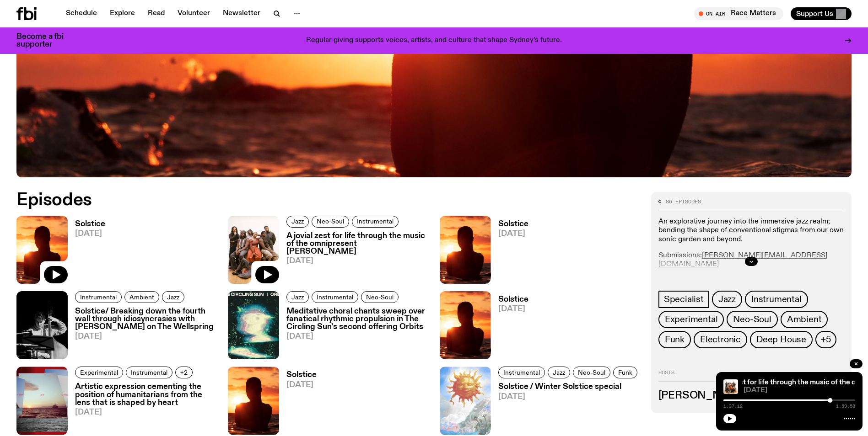 Image resolution: width=868 pixels, height=436 pixels. Describe the element at coordinates (466, 401) in the screenshot. I see `img: Artwork of a smiling sun before mountains, flowers, blue skies and clouds. Created by Lucas Gordo...` at that location.